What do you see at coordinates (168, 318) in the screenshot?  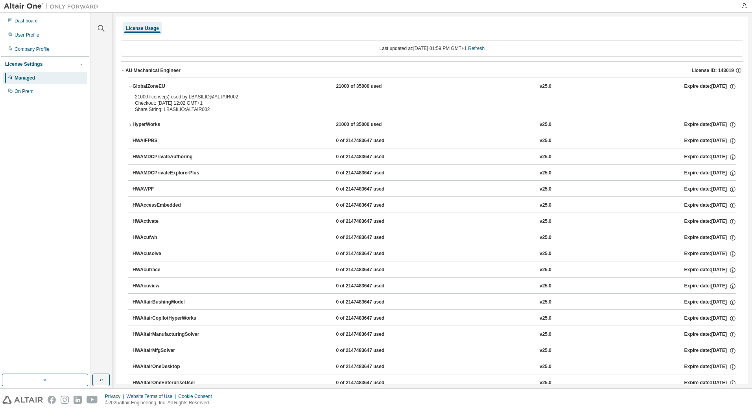 I see `div: HWAltairCopilotHyperWorks` at bounding box center [168, 318].